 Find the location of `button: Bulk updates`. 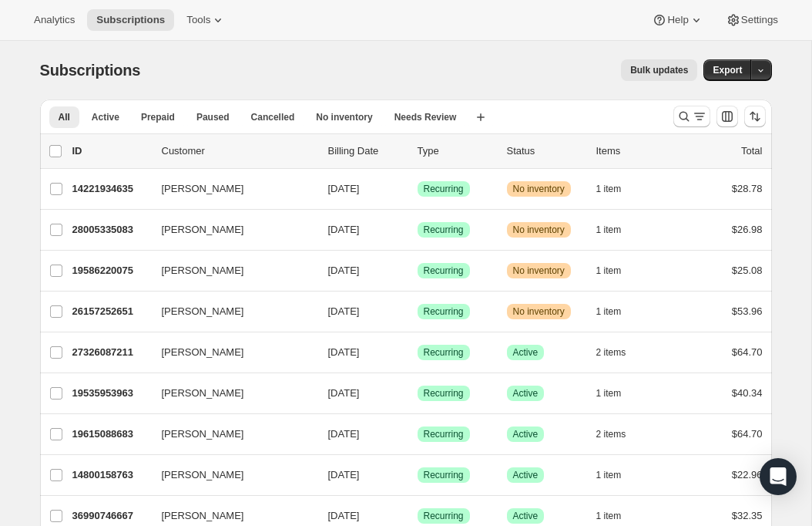

button: Bulk updates is located at coordinates (659, 70).